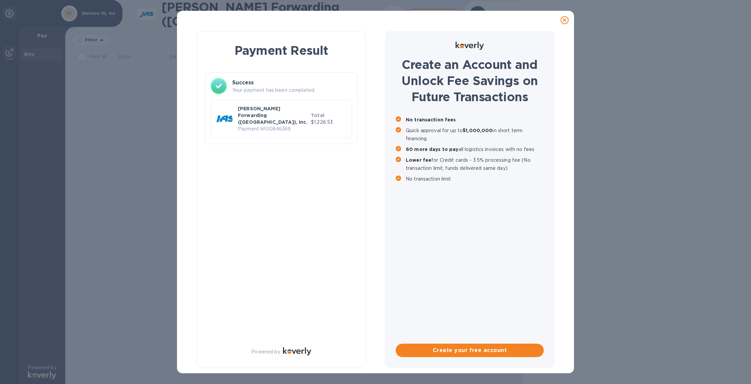 This screenshot has width=751, height=384. I want to click on p: Your payment has been completed., so click(292, 90).